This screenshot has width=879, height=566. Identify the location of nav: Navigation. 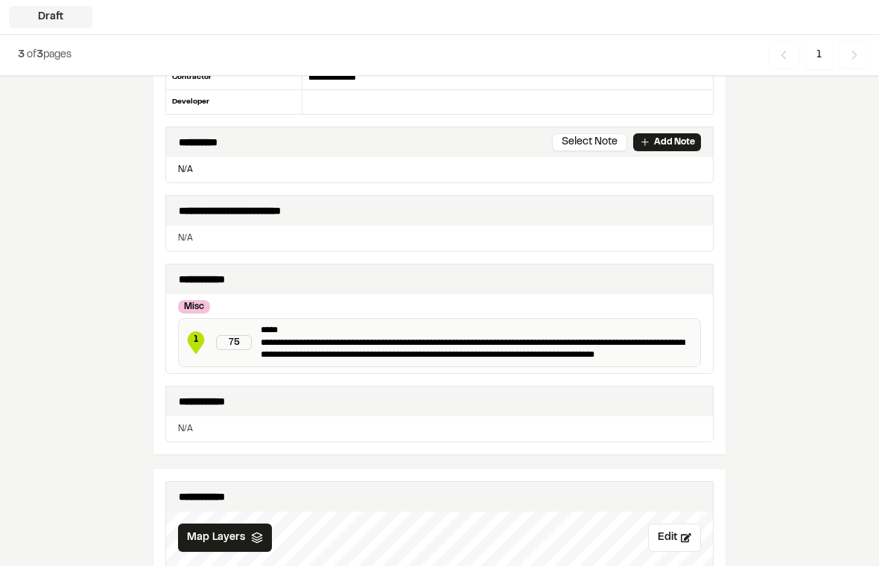
(818, 55).